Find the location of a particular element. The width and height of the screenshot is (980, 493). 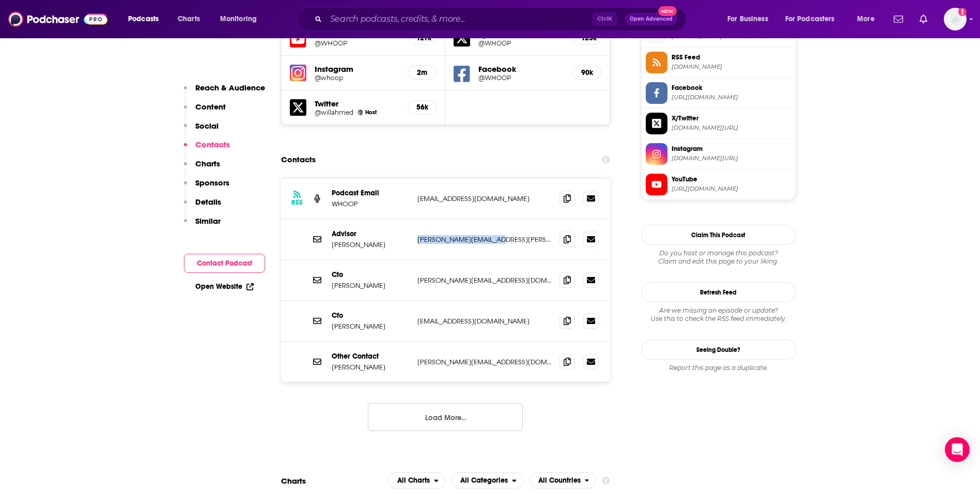

span: twitter.com/WHOOP is located at coordinates (732, 128).